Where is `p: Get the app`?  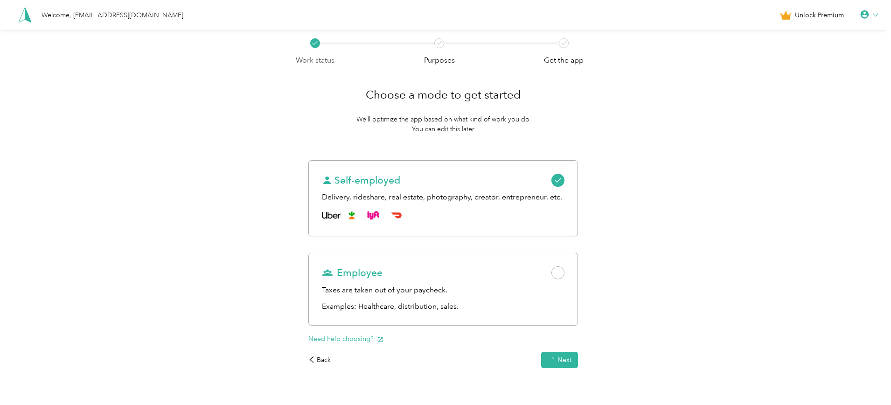
p: Get the app is located at coordinates (564, 60).